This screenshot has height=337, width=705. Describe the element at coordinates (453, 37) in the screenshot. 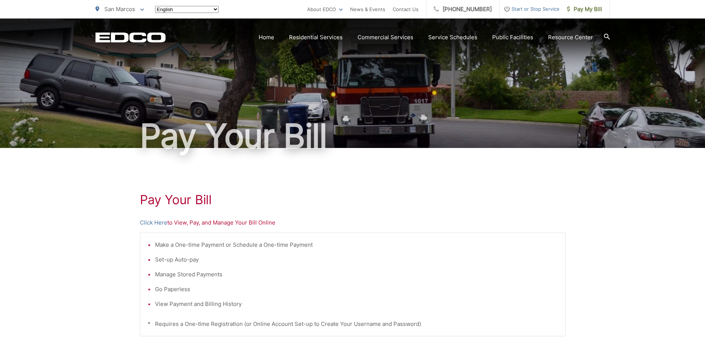

I see `a: Service Schedules` at that location.